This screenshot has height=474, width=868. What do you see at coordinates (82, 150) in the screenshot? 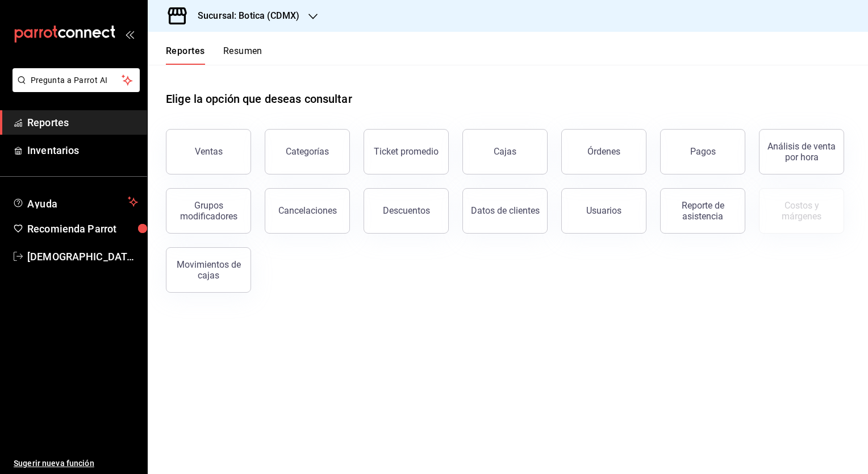
I see `span: Inventarios` at bounding box center [82, 150].